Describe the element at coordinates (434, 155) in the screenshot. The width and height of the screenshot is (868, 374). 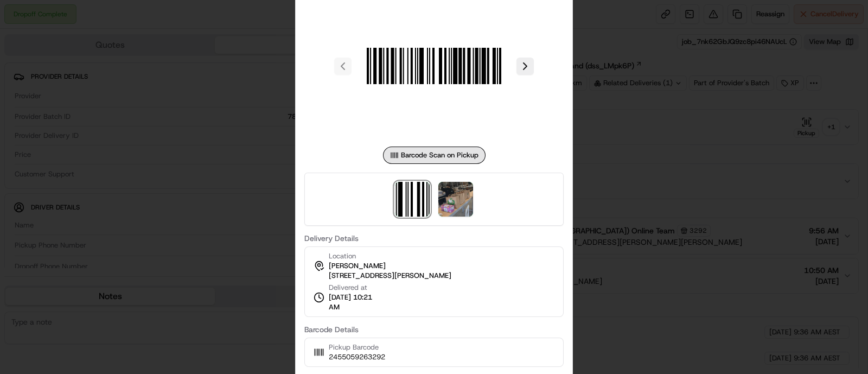
I see `div: Barcode Scan on Pickup` at that location.